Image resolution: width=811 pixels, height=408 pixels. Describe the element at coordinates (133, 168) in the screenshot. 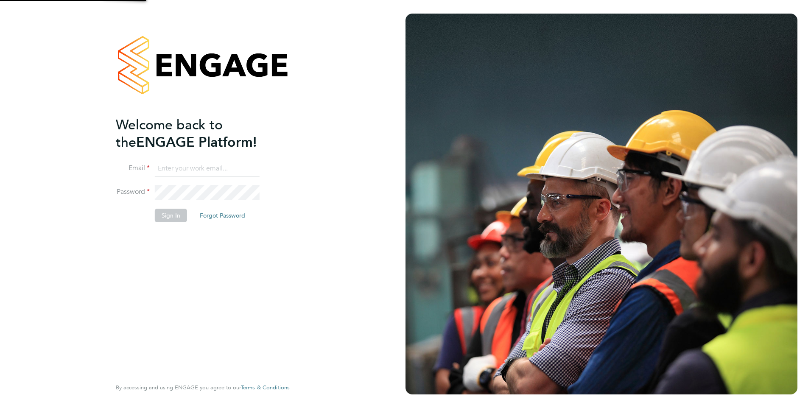

I see `label: Email` at that location.